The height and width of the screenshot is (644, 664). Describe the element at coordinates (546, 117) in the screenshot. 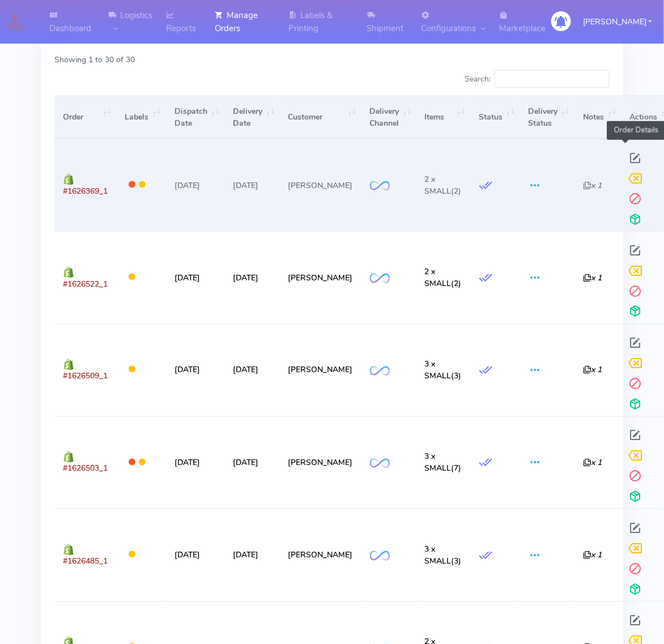

I see `th: Delivery Status: activate to sort column ascending` at that location.